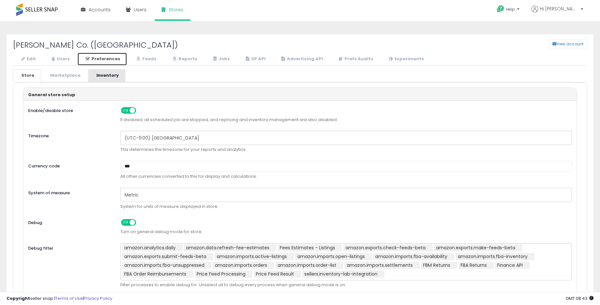  Describe the element at coordinates (59, 298) in the screenshot. I see `div: seller snap | |` at that location.